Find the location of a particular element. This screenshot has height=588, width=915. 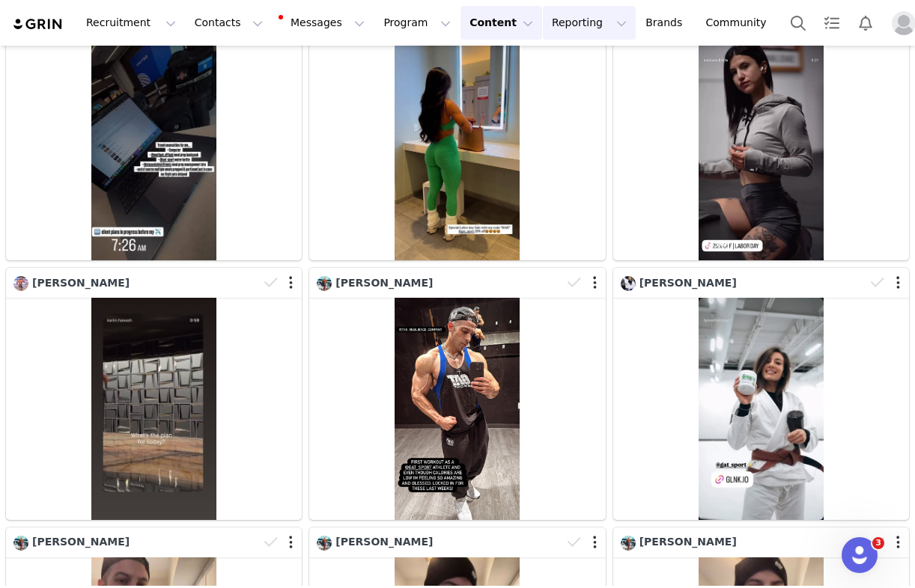

button: Messages is located at coordinates (323, 23).